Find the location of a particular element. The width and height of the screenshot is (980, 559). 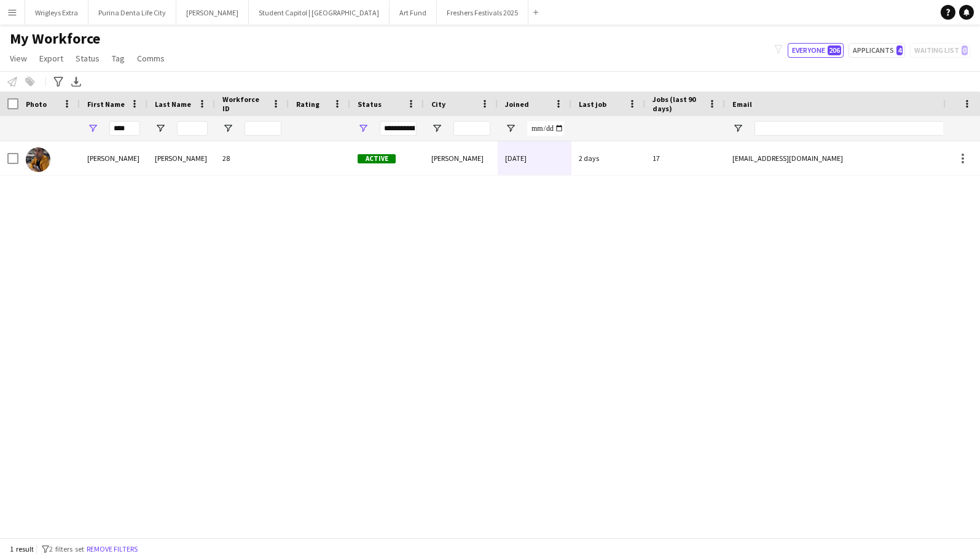

span: 4 is located at coordinates (899, 51).